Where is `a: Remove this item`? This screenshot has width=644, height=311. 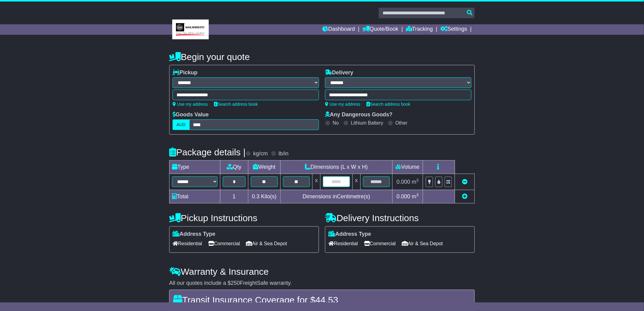
a: Remove this item is located at coordinates (465, 182).